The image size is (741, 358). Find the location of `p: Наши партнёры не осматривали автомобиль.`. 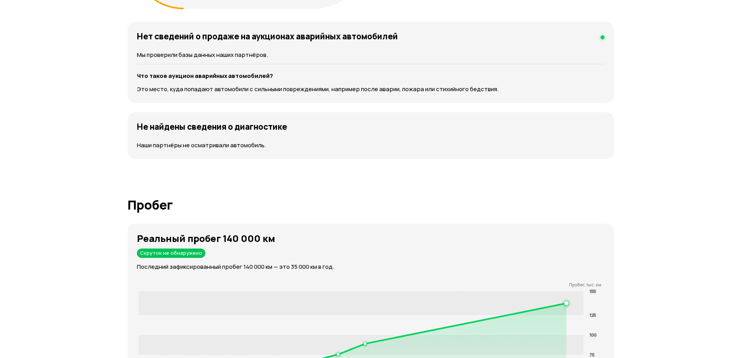

p: Наши партнёры не осматривали автомобиль. is located at coordinates (371, 145).